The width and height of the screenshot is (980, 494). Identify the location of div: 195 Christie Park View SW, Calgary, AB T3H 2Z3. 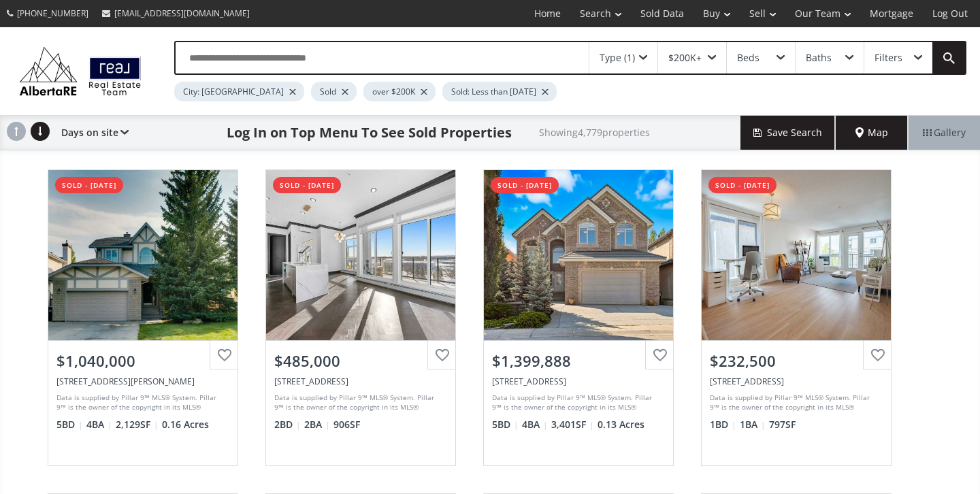
(143, 381).